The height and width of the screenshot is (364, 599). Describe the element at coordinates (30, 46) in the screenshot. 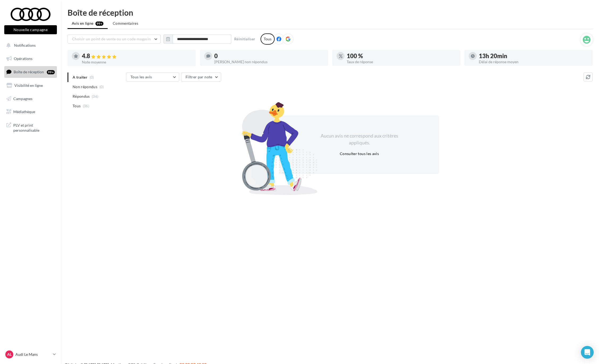

I see `button: Notifications` at that location.